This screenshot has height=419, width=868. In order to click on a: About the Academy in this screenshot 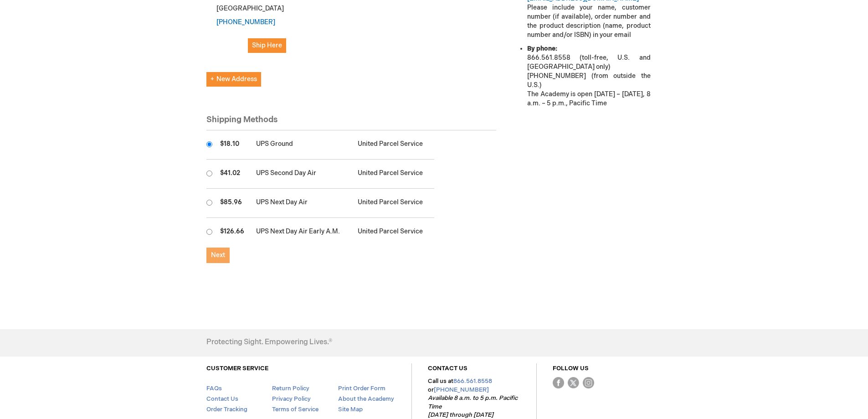, I will do `click(366, 399)`.